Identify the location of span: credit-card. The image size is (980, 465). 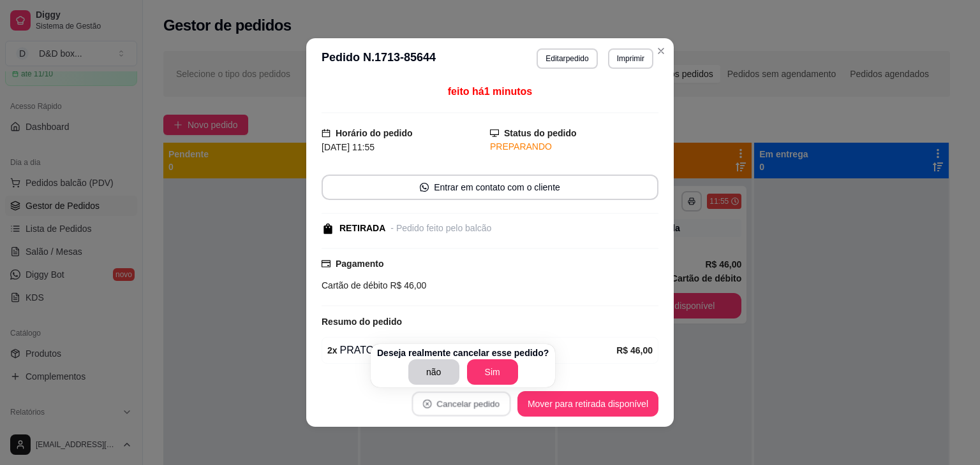
(326, 264).